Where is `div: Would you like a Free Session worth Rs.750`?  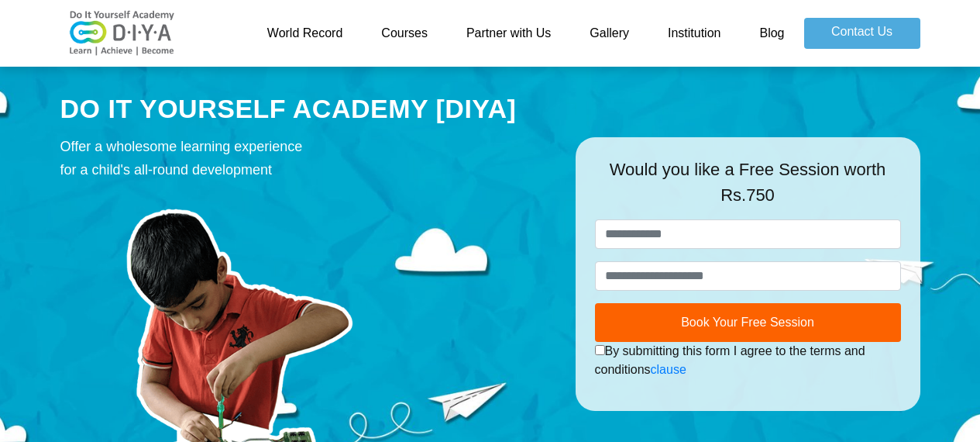 div: Would you like a Free Session worth Rs.750 is located at coordinates (748, 188).